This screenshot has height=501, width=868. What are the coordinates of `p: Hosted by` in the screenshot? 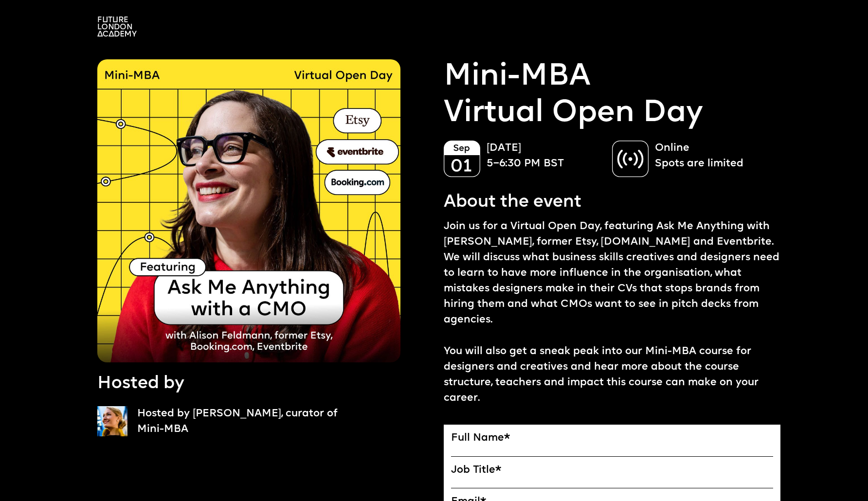 It's located at (141, 384).